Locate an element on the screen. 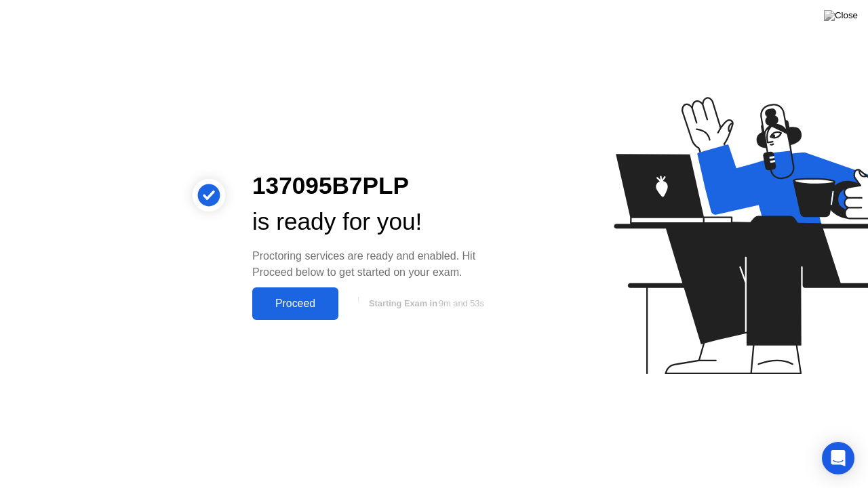  div: Open Intercom Messenger is located at coordinates (838, 459).